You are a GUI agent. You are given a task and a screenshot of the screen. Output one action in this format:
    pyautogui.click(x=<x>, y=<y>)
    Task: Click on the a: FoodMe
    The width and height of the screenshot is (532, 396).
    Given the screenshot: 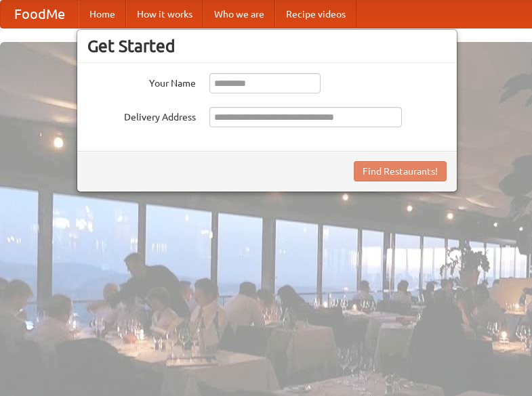 What is the action you would take?
    pyautogui.click(x=39, y=14)
    